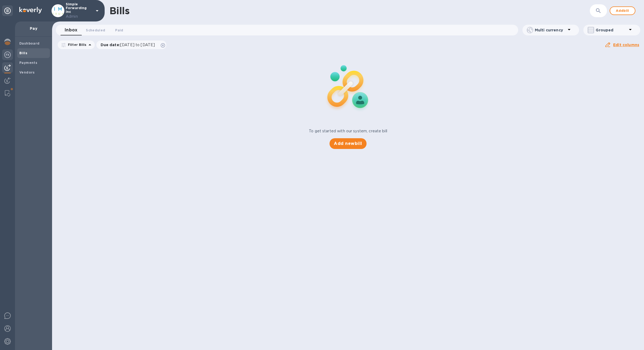  Describe the element at coordinates (34, 29) in the screenshot. I see `p: Pay` at that location.